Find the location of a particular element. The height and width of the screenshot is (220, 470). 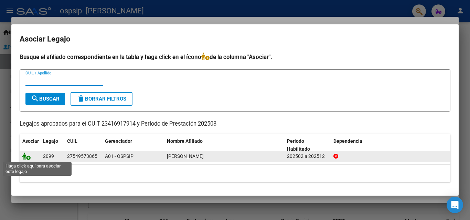

datatable-header-cell: Nombre Afiliado is located at coordinates (224, 145).